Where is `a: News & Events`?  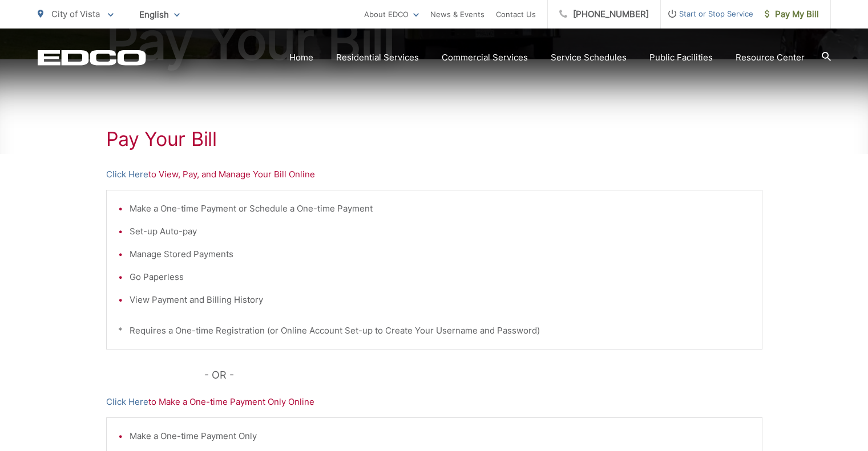
a: News & Events is located at coordinates (457, 14).